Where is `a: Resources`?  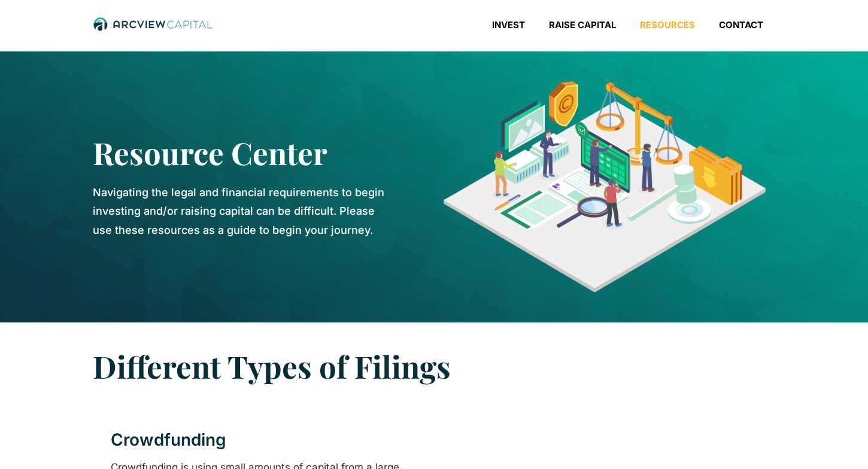
a: Resources is located at coordinates (668, 25).